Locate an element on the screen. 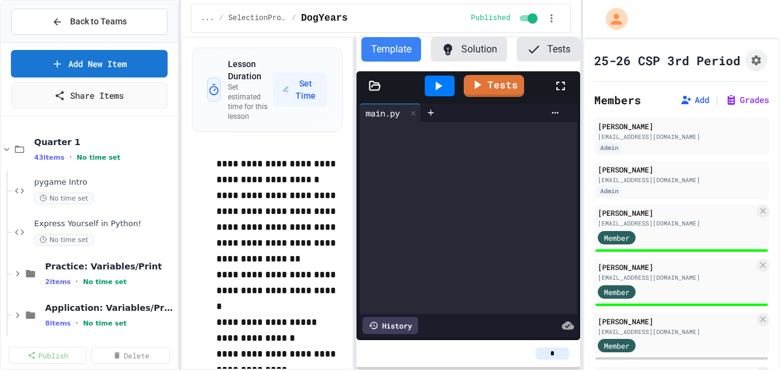  button: Grades is located at coordinates (747, 100).